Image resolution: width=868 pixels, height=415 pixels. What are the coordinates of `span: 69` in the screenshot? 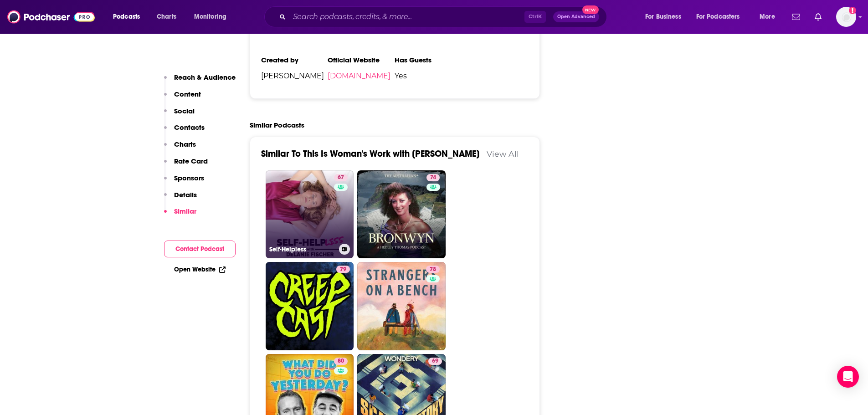 It's located at (435, 361).